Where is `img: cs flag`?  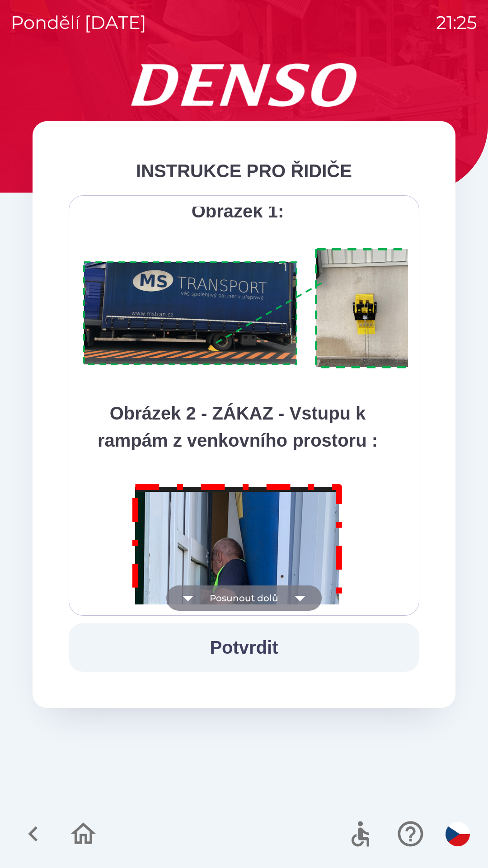 img: cs flag is located at coordinates (457, 834).